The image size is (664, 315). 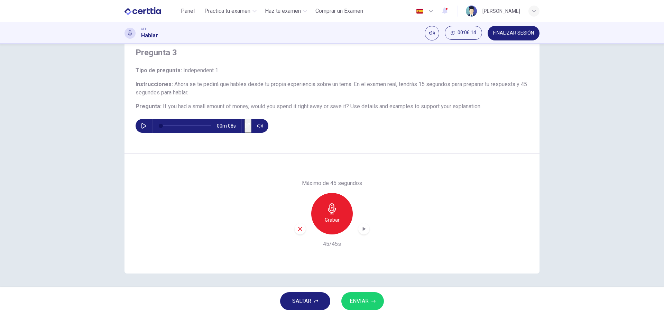 I want to click on span: Panel, so click(x=188, y=11).